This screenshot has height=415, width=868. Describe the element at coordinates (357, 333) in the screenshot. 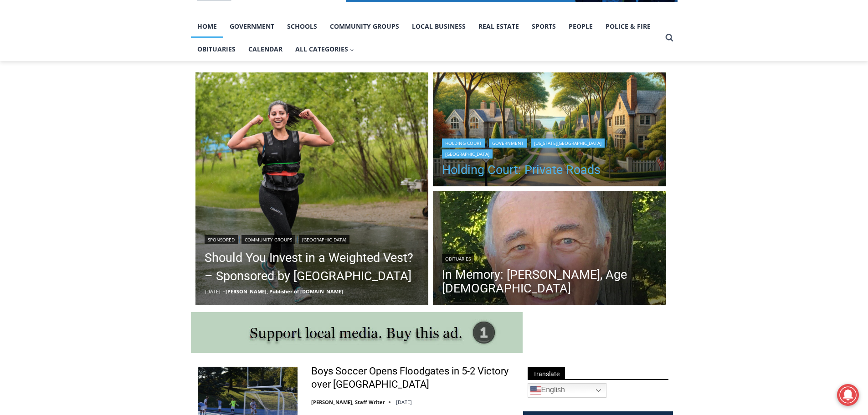

I see `img: support local media, buy this ad` at that location.